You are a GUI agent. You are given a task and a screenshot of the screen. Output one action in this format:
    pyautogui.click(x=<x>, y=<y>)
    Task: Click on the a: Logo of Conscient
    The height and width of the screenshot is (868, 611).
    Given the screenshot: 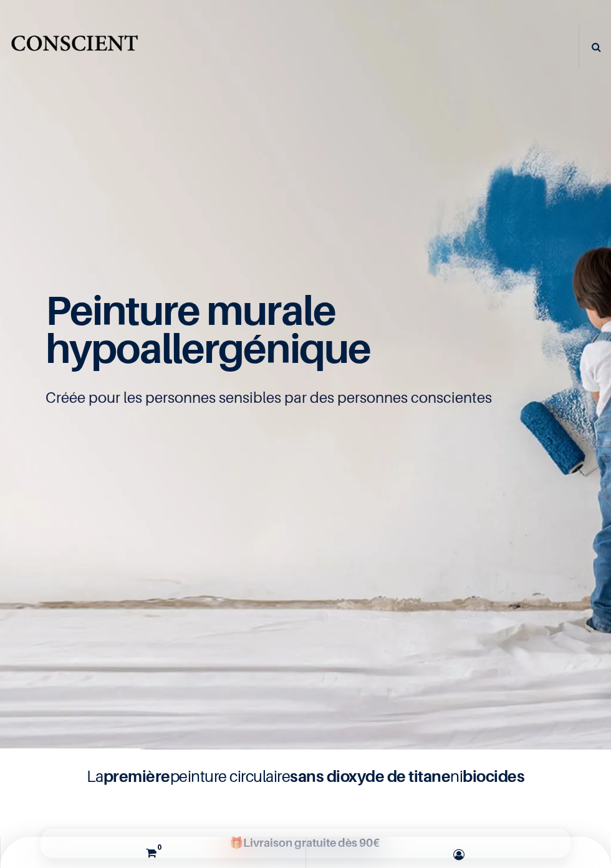 What is the action you would take?
    pyautogui.click(x=74, y=47)
    